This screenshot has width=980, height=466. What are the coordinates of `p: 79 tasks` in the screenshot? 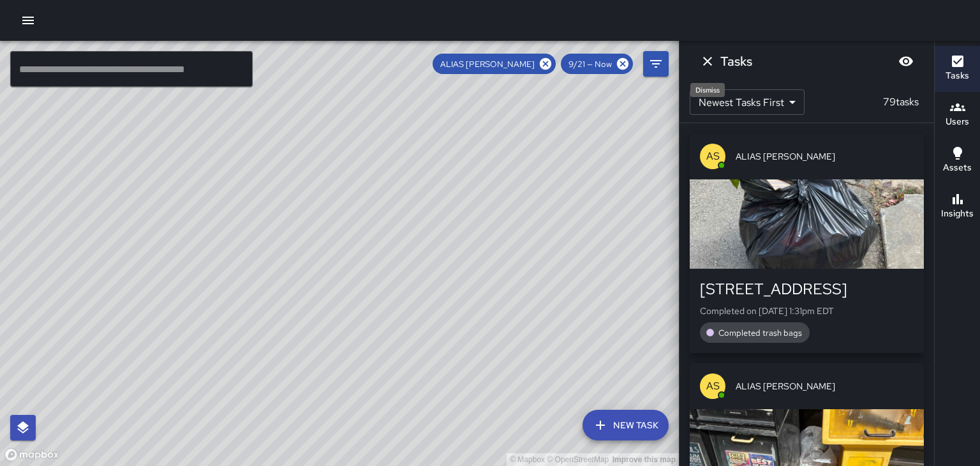 It's located at (901, 102).